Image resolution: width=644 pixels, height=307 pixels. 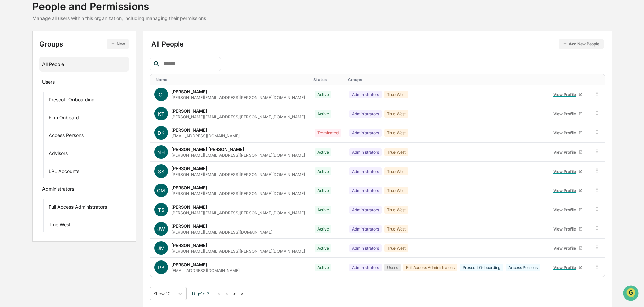 What do you see at coordinates (119, 18) in the screenshot?
I see `div: Manage all users within this organization, including managing their permissions` at bounding box center [119, 18].